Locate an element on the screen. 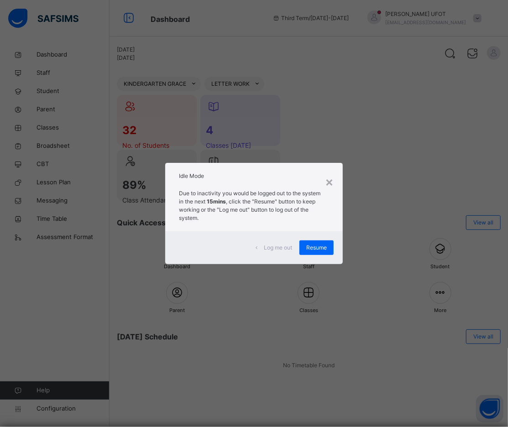  span: Log me out is located at coordinates (278, 248).